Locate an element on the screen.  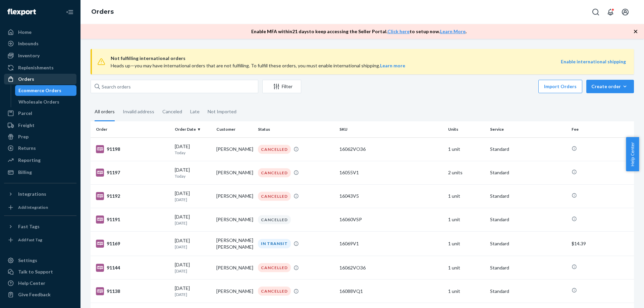
span: Not fulfilling international orders is located at coordinates (336, 58).